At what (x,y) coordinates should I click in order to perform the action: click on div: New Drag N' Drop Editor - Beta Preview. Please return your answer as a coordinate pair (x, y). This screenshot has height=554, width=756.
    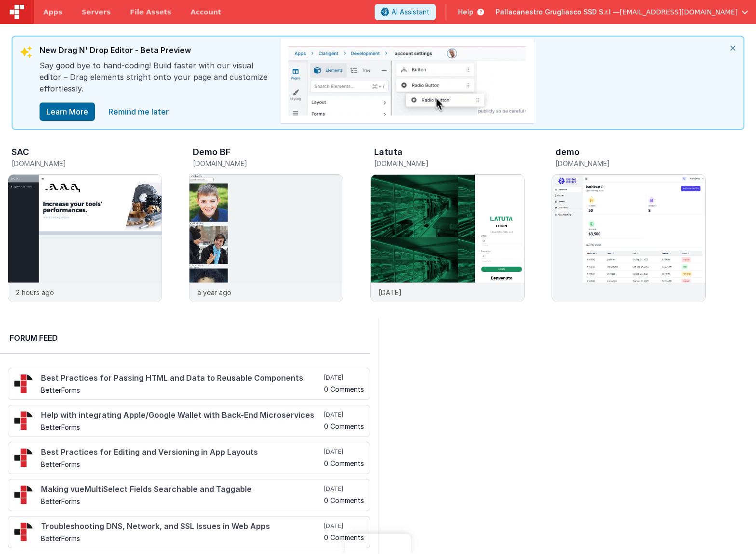
    Looking at the image, I should click on (155, 52).